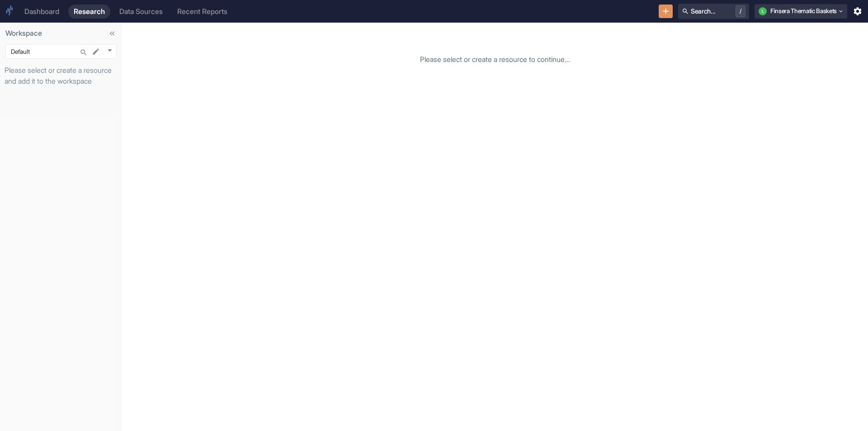 This screenshot has width=868, height=431. Describe the element at coordinates (42, 11) in the screenshot. I see `div: Dashboard` at that location.